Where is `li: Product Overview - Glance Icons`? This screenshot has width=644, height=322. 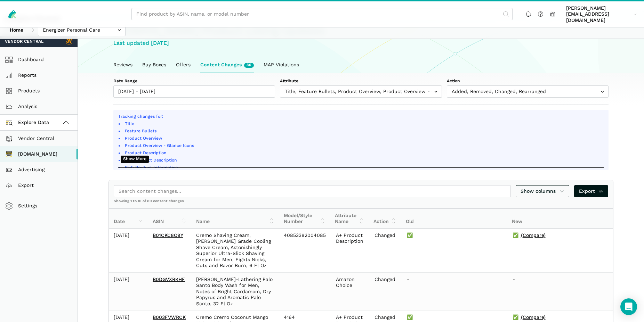 li: Product Overview - Glance Icons is located at coordinates (363, 146).